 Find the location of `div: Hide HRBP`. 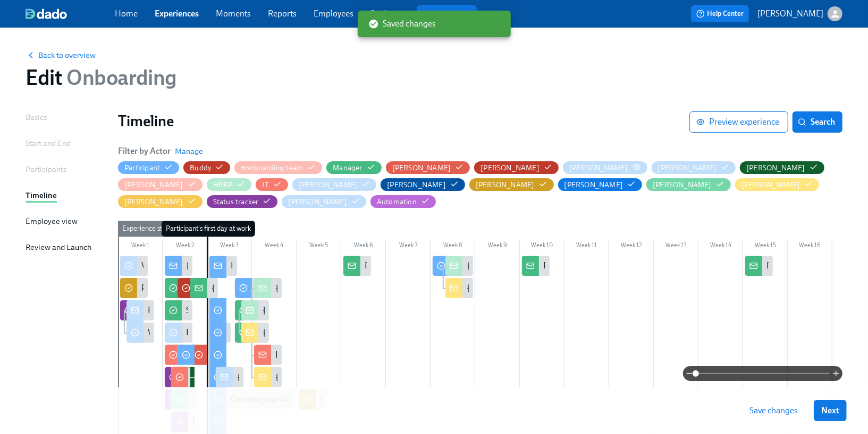

div: Hide HRBP is located at coordinates (222, 185).